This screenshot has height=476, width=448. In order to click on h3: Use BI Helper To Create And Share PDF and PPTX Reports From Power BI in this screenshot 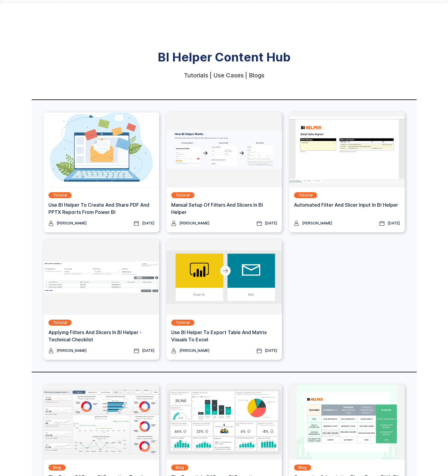, I will do `click(101, 209)`.